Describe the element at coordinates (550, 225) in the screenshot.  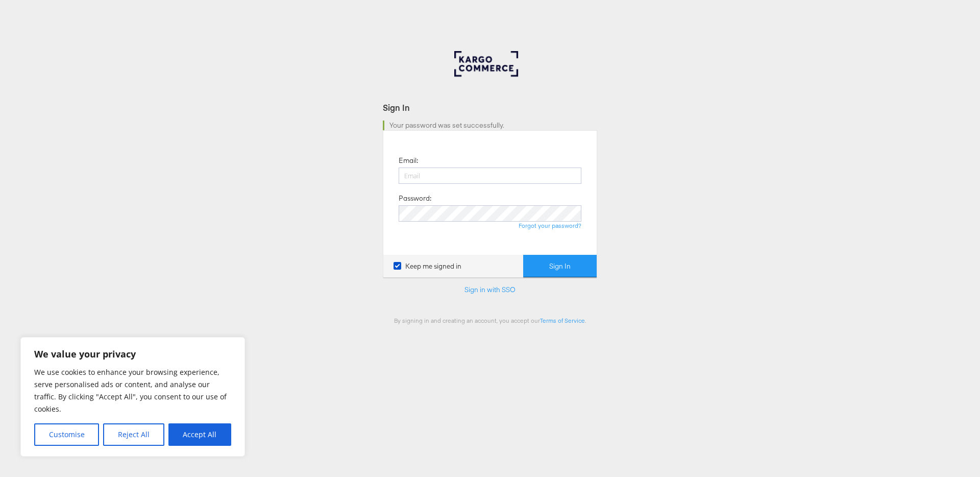
I see `a: Forgot your password?` at that location.